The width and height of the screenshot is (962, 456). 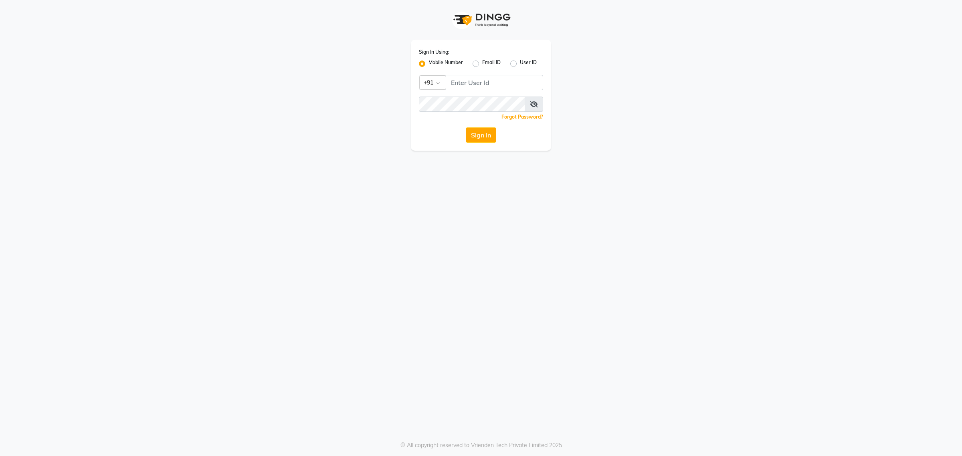 What do you see at coordinates (481, 20) in the screenshot?
I see `img: logo1.svg` at bounding box center [481, 20].